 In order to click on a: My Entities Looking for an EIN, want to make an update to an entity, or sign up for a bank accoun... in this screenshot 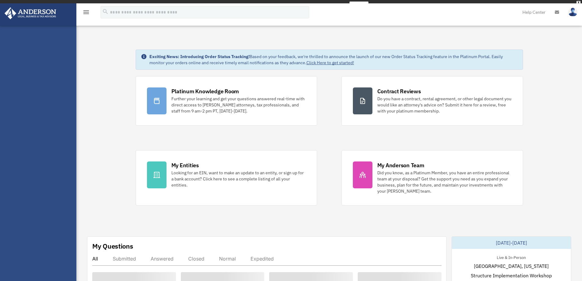, I will do `click(226, 177)`.